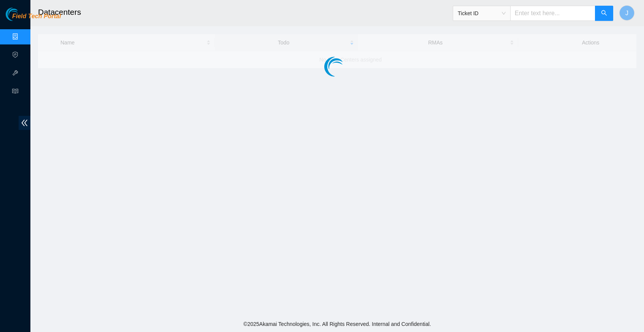 The width and height of the screenshot is (644, 332). Describe the element at coordinates (627, 13) in the screenshot. I see `button: J` at that location.